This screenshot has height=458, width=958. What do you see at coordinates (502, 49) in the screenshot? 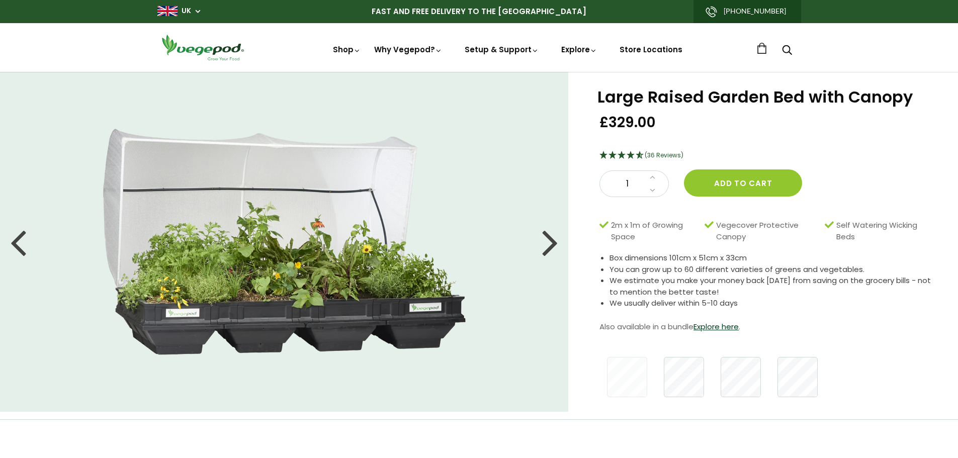
I see `a: Setup & Support` at bounding box center [502, 49].